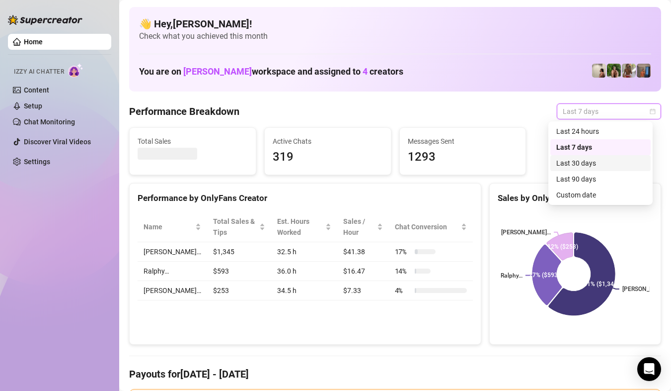  I want to click on a: Content, so click(36, 90).